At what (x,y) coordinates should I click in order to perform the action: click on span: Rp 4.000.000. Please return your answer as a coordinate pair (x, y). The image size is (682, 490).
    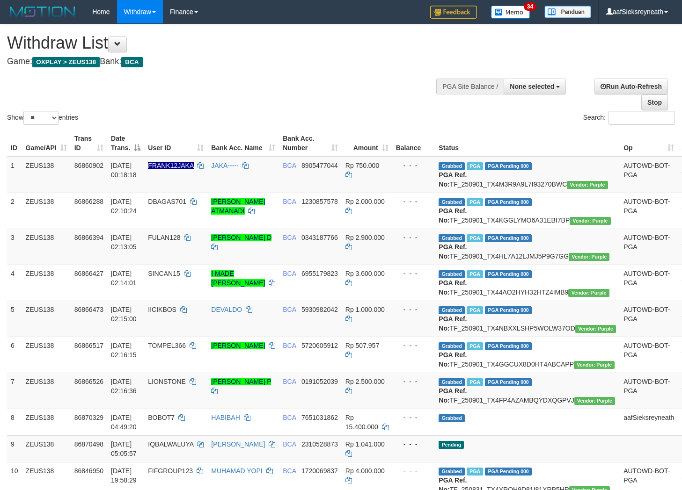
    Looking at the image, I should click on (365, 471).